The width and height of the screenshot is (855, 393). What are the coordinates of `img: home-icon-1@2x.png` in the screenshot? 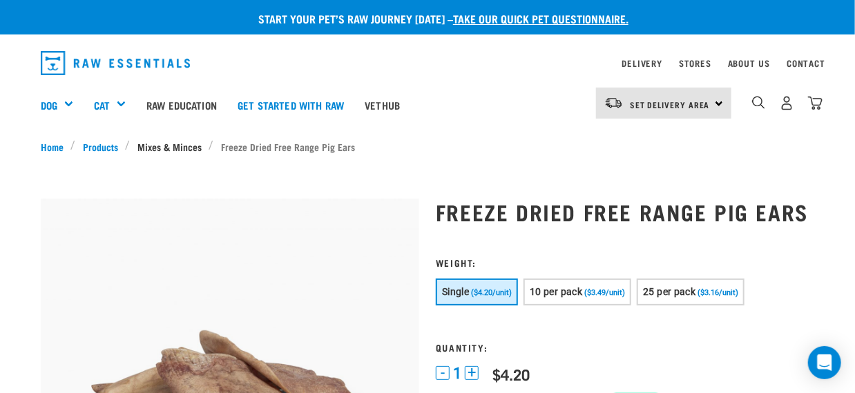 It's located at (758, 102).